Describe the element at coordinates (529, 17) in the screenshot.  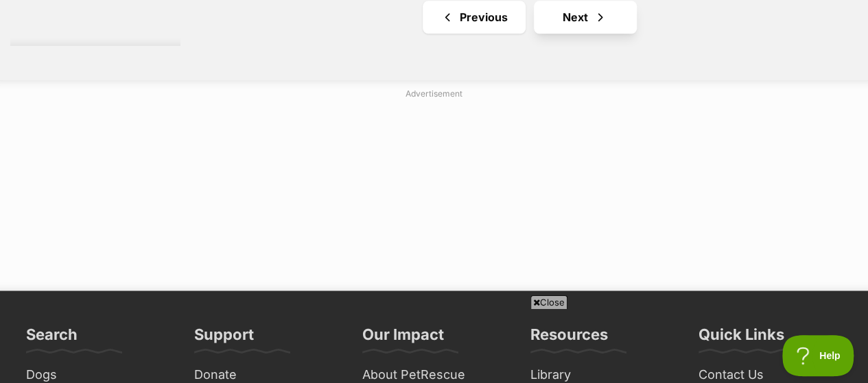
I see `nav: Pagination` at that location.